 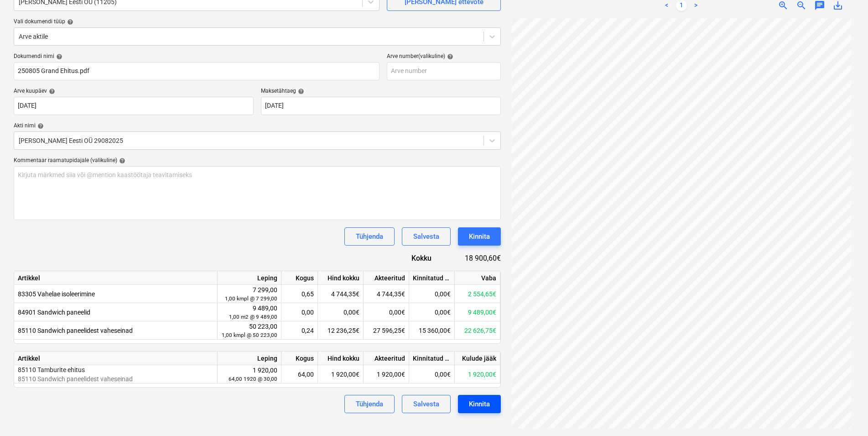 I want to click on span: 85110 Tamburite ehitus, so click(x=51, y=370).